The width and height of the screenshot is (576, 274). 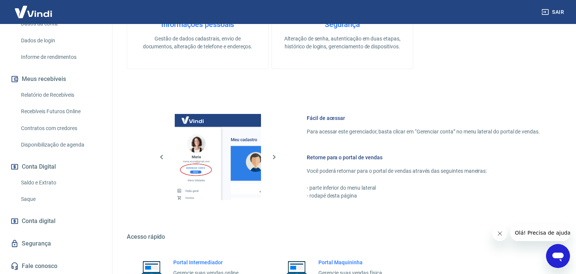 What do you see at coordinates (343, 24) in the screenshot?
I see `h4: Segurança` at bounding box center [343, 24].